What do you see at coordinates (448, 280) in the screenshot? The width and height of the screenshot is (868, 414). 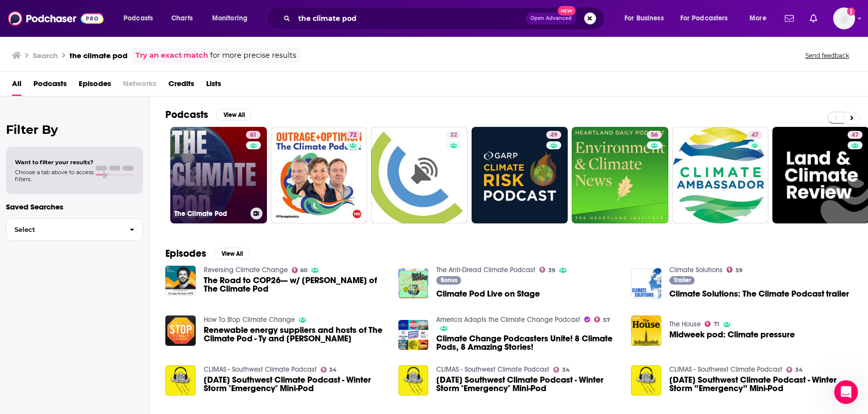 I see `span: Bonus` at bounding box center [448, 280].